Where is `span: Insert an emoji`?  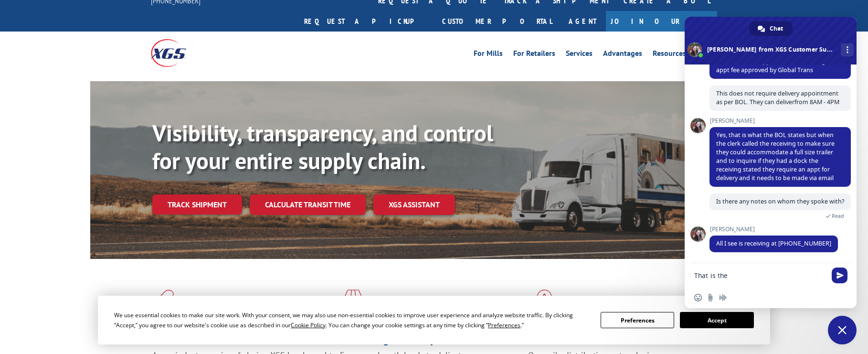 span: Insert an emoji is located at coordinates (698, 297).